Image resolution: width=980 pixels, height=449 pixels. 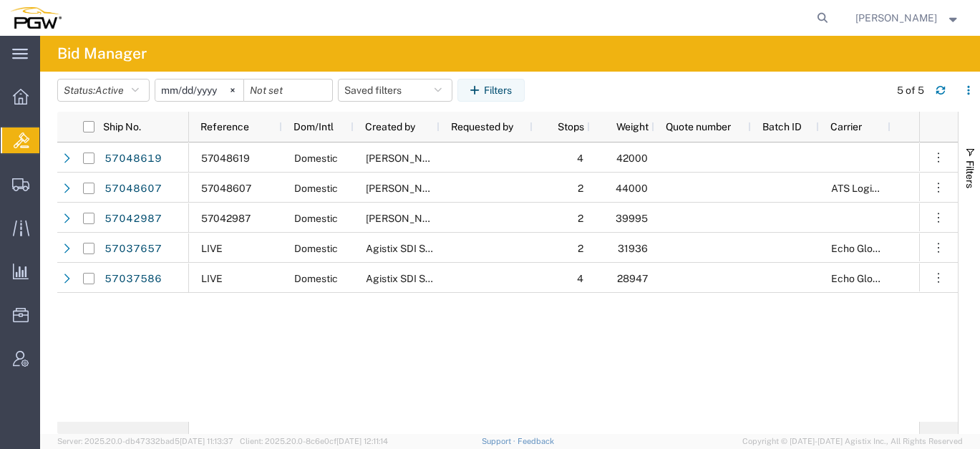 I want to click on span: Reference, so click(x=225, y=127).